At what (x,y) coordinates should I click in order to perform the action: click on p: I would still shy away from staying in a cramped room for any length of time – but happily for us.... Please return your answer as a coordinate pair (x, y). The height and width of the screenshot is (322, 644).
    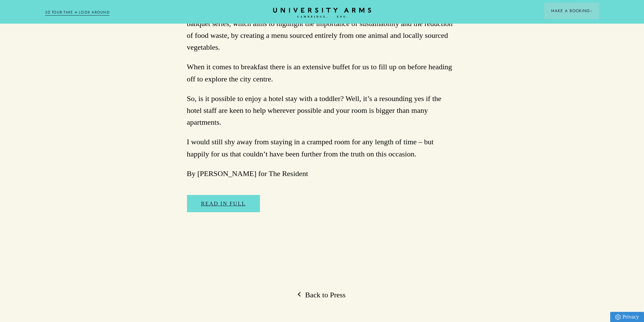
    Looking at the image, I should click on (322, 148).